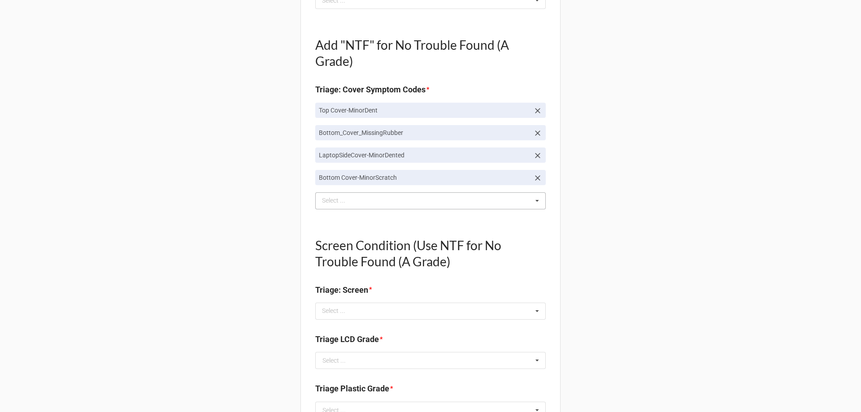 The image size is (861, 412). Describe the element at coordinates (424, 178) in the screenshot. I see `p: Bottom Cover-MinorScratch` at that location.